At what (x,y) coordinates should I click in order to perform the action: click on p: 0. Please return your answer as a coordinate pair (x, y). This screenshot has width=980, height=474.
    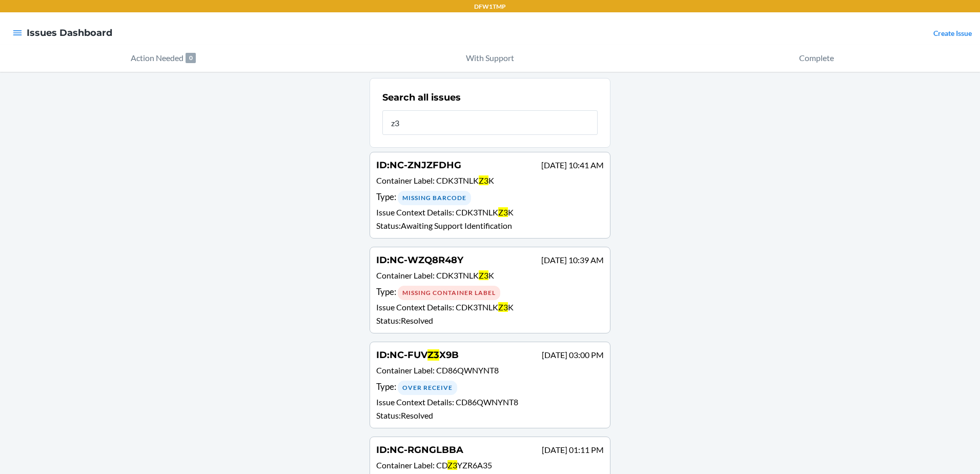
    Looking at the image, I should click on (191, 58).